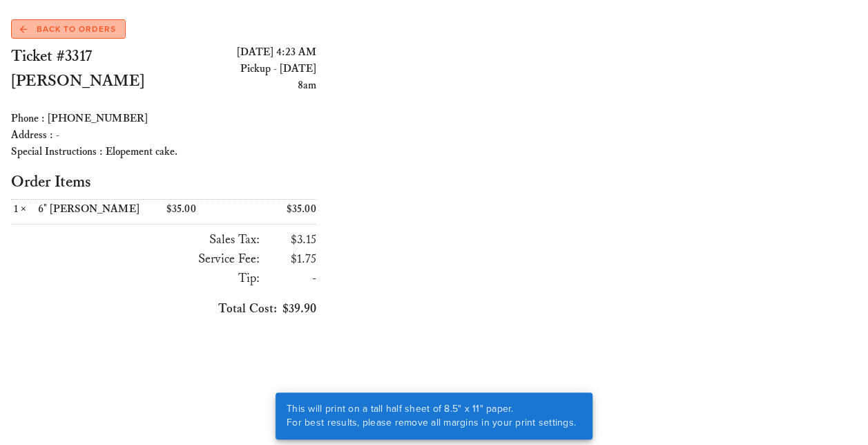 The height and width of the screenshot is (445, 868). I want to click on div: This will print on a tall half sheet of 8.5" x 11" paper. For best results, please remove all mar..., so click(431, 415).